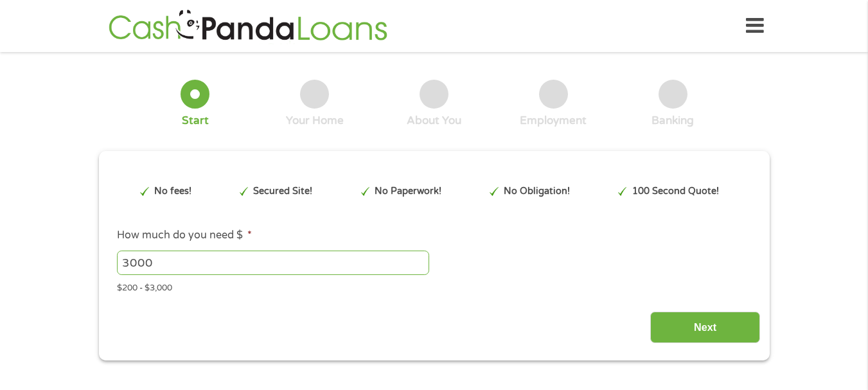 This screenshot has width=868, height=390. I want to click on div: Start, so click(195, 120).